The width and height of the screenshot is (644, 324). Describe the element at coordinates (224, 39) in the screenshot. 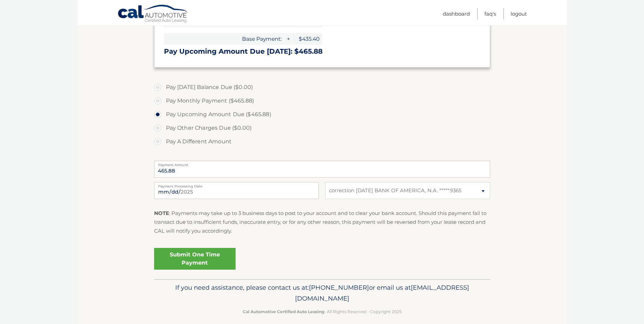

I see `span: Base Payment:` at that location.